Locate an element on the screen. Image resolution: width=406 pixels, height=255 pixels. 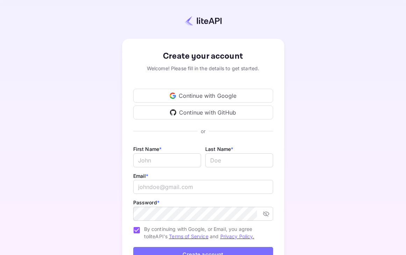
label: Email is located at coordinates (141, 176).